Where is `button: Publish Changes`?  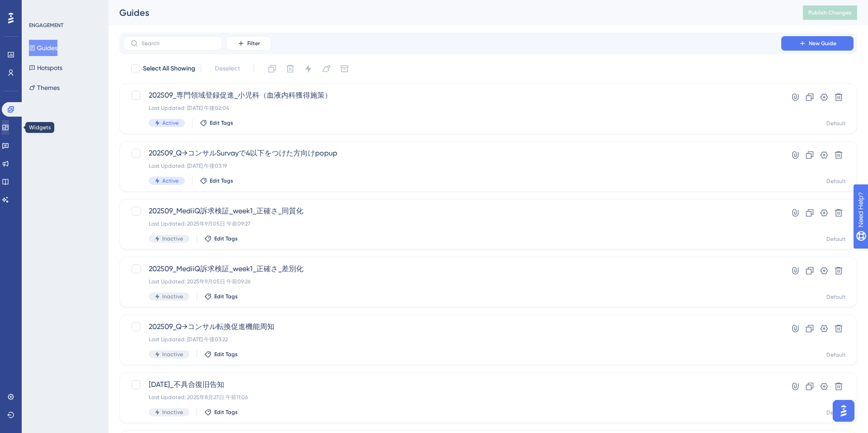
button: Publish Changes is located at coordinates (830, 13).